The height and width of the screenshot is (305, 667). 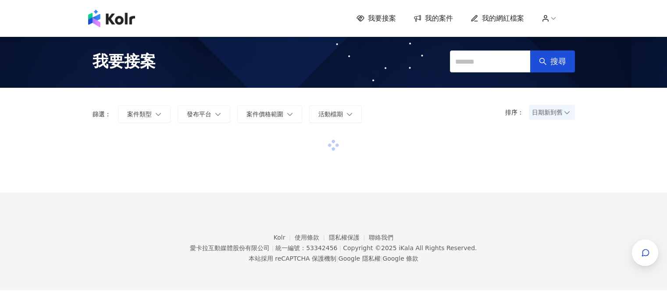 What do you see at coordinates (284, 237) in the screenshot?
I see `a: Kolr` at bounding box center [284, 237].